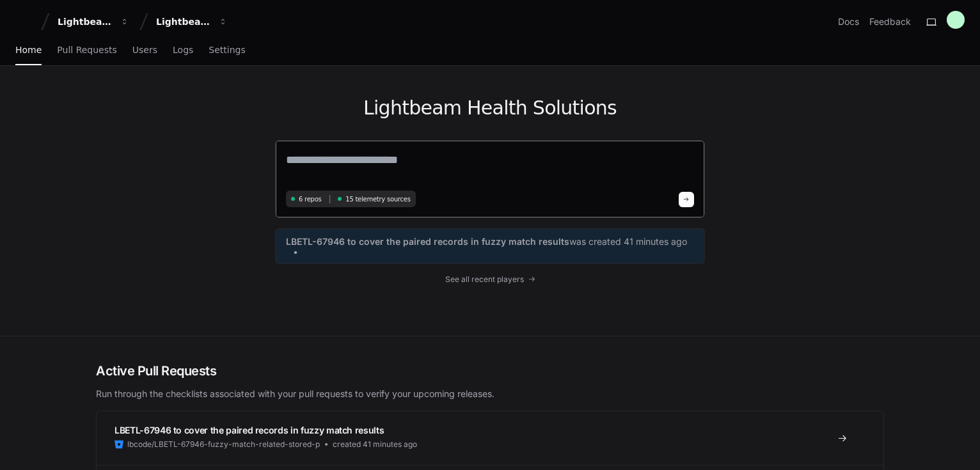  What do you see at coordinates (87, 50) in the screenshot?
I see `span: Pull Requests` at bounding box center [87, 50].